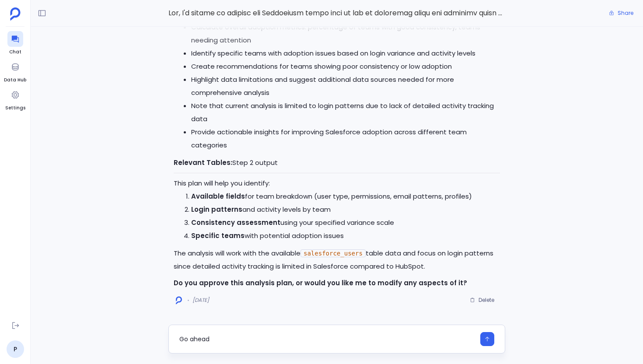 The width and height of the screenshot is (643, 364). Describe the element at coordinates (346, 139) in the screenshot. I see `li: Provide actionable insights for improving Salesforce adoption across different team categories` at that location.